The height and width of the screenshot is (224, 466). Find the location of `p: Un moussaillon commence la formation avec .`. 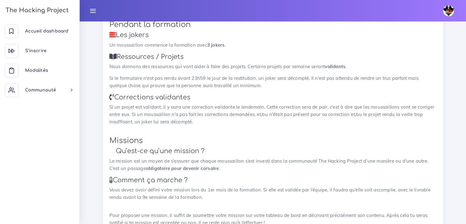

p: Un moussaillon commence la formation avec . is located at coordinates (273, 45).